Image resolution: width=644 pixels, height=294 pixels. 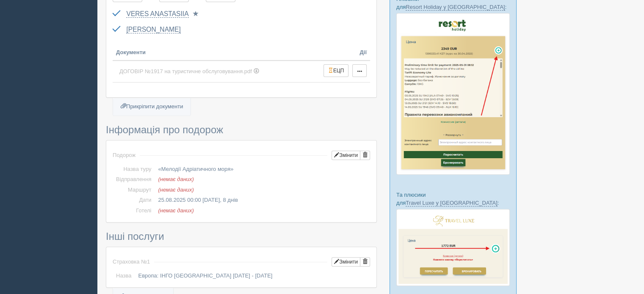 I want to click on h3: Інформація про подорож, so click(x=242, y=130).